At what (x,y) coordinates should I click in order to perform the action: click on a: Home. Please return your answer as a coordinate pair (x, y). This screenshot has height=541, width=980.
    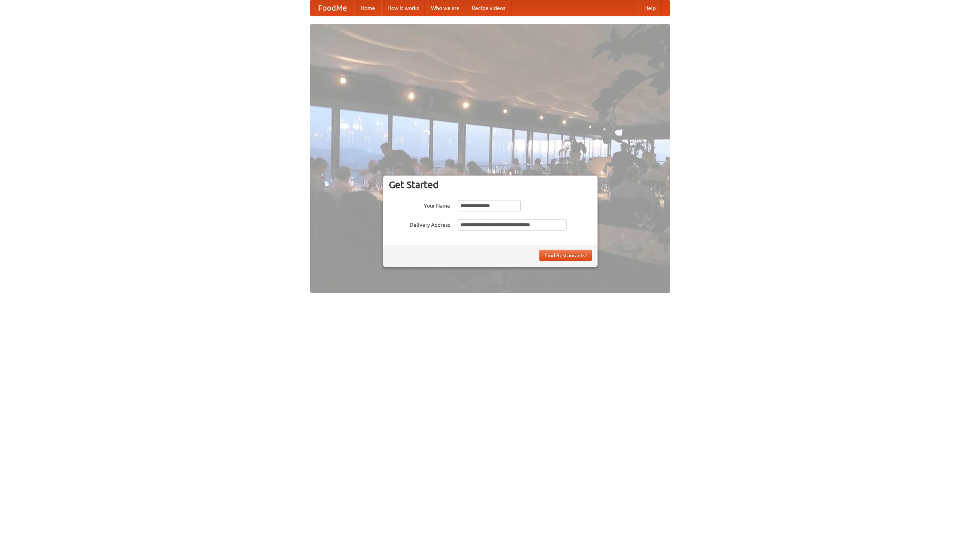
    Looking at the image, I should click on (367, 8).